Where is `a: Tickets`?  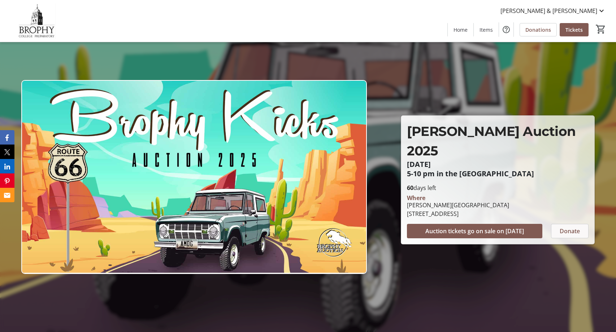 a: Tickets is located at coordinates (574, 30).